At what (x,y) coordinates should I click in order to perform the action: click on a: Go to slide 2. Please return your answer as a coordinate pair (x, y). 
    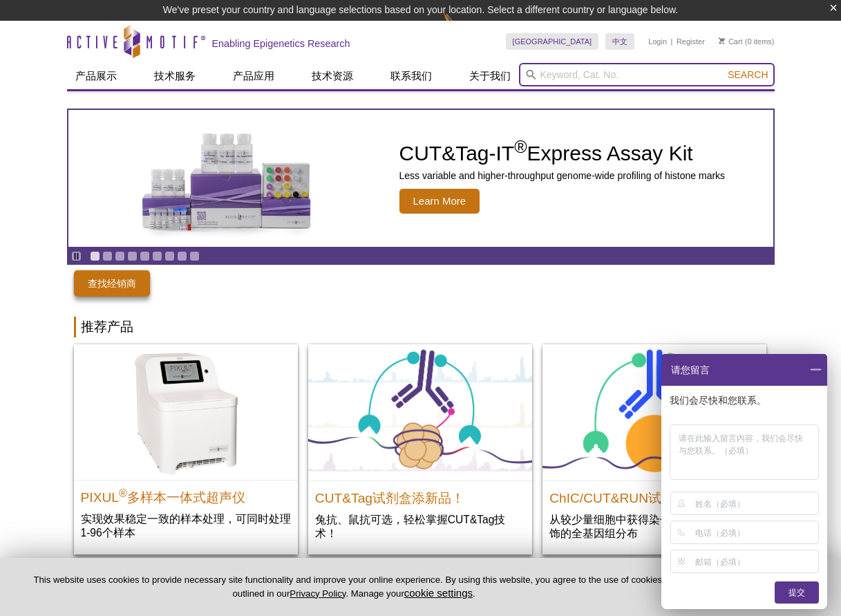
    Looking at the image, I should click on (107, 256).